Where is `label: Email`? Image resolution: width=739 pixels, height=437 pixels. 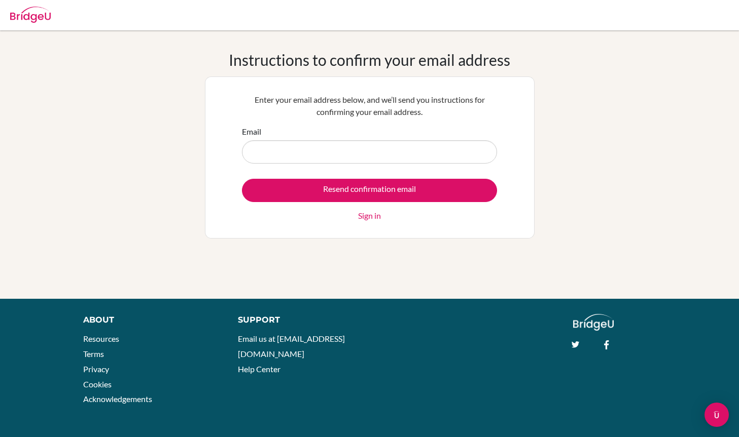 label: Email is located at coordinates (251, 132).